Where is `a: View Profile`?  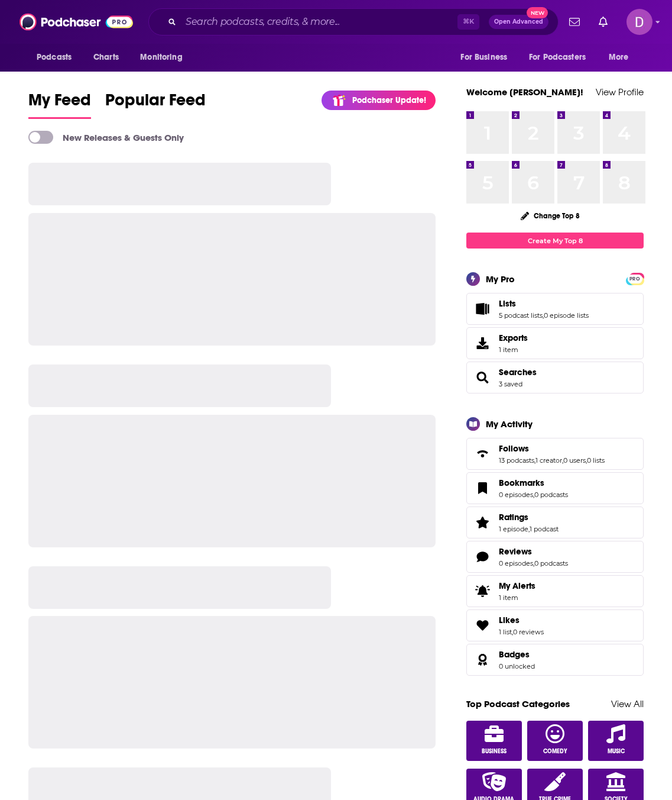 a: View Profile is located at coordinates (620, 92).